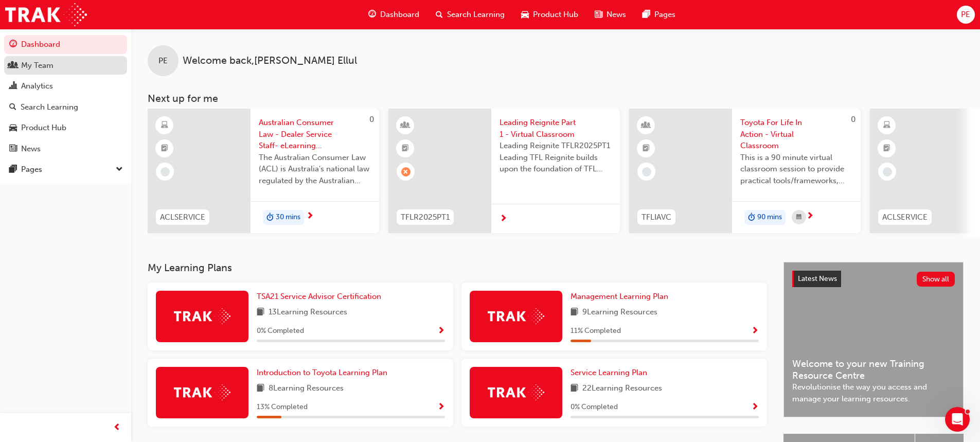  What do you see at coordinates (874, 340) in the screenshot?
I see `a: Latest NewsShow allWelcome to your new Training Resource CentreRevolutionise the way you access a...` at bounding box center [874, 340].